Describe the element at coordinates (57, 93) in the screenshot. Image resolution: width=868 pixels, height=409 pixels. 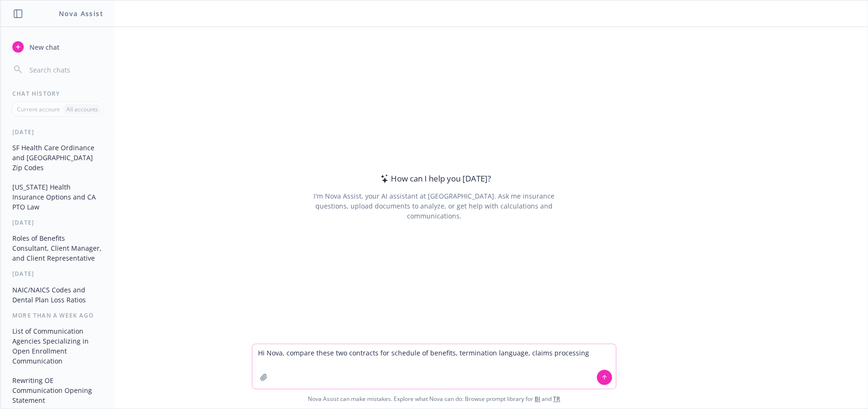
I see `div: Chat History` at that location.